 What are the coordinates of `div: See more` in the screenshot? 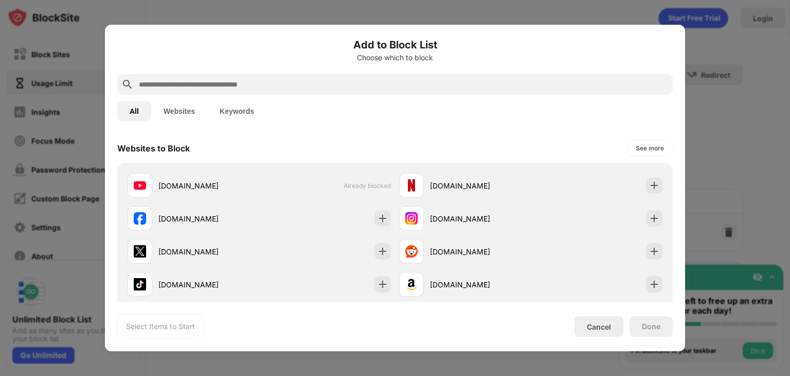 It's located at (650, 148).